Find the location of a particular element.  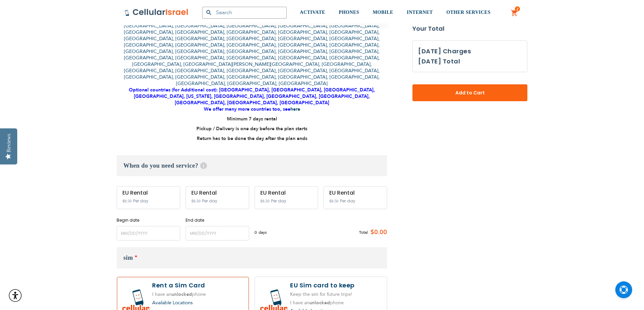

a: 2 is located at coordinates (514, 13).